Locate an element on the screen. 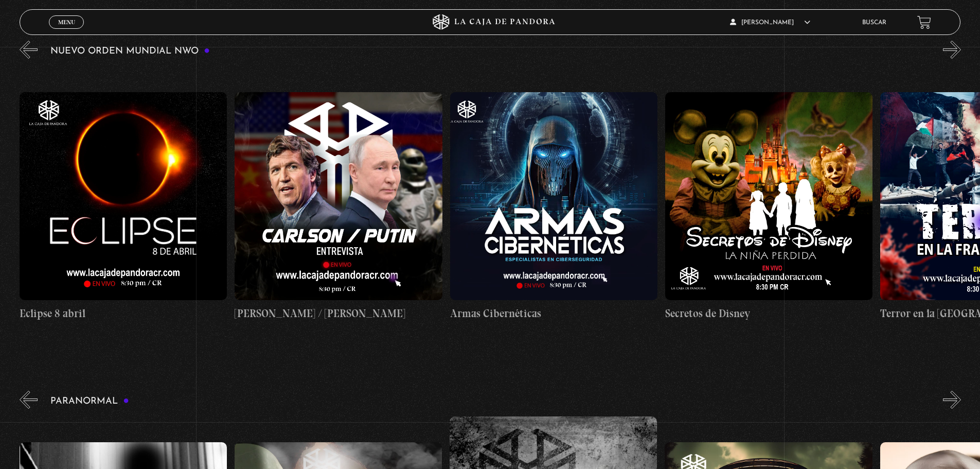 This screenshot has height=469, width=980. h4: Secretos de Disney is located at coordinates (768, 313).